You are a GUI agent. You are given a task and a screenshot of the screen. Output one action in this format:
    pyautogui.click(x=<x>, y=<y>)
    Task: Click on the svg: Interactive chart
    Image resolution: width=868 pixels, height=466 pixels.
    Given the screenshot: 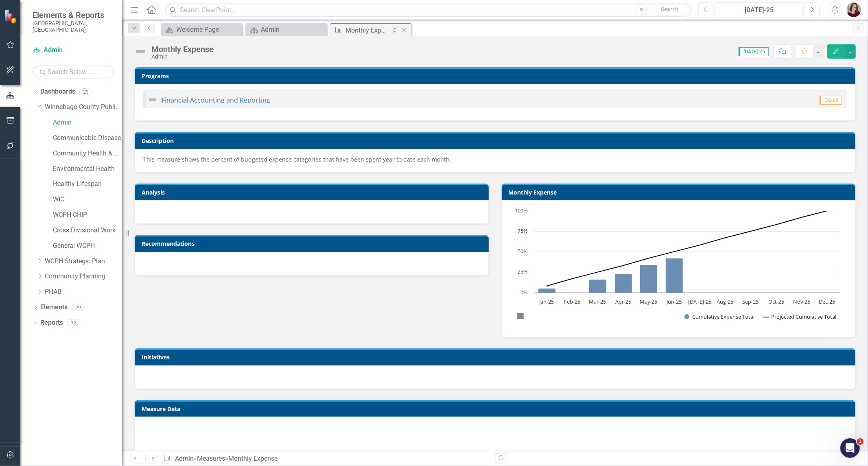 What is the action you would take?
    pyautogui.click(x=677, y=268)
    